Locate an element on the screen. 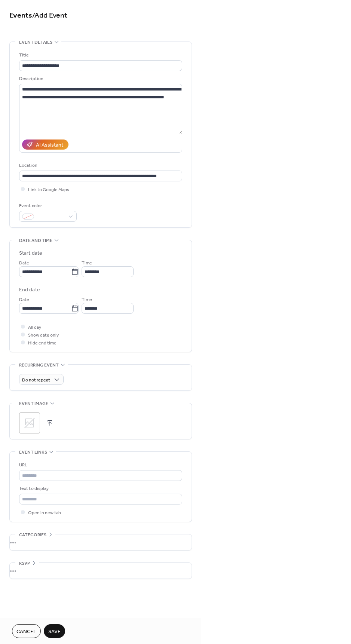  button: Save is located at coordinates (54, 631).